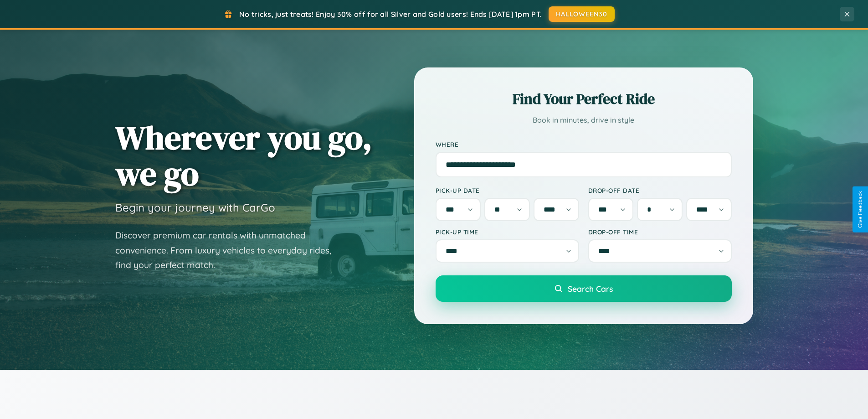 This screenshot has height=419, width=868. I want to click on h1: Wherever you go, we go, so click(244, 155).